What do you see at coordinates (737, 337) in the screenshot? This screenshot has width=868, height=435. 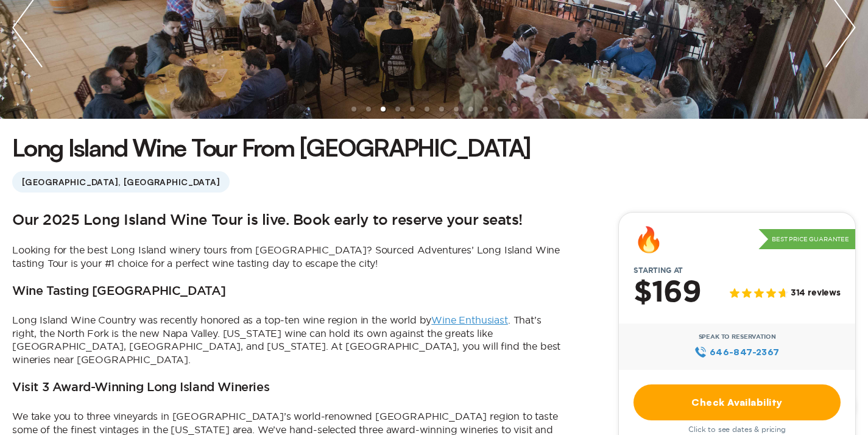 I see `span: Speak to Reservation` at bounding box center [737, 337].